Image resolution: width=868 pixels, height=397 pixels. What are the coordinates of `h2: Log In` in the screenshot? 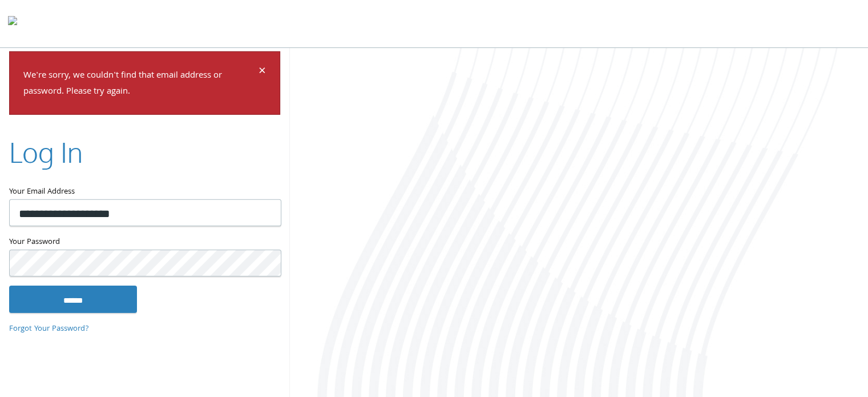 It's located at (46, 152).